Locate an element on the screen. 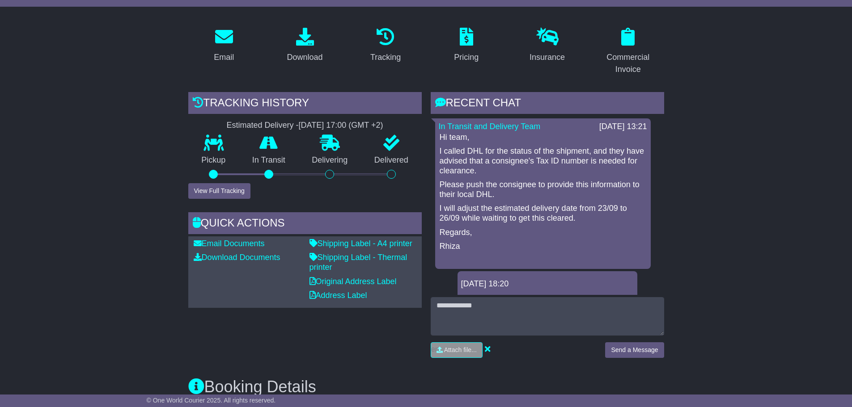 The image size is (852, 407). button: View Full Tracking is located at coordinates (219, 191).